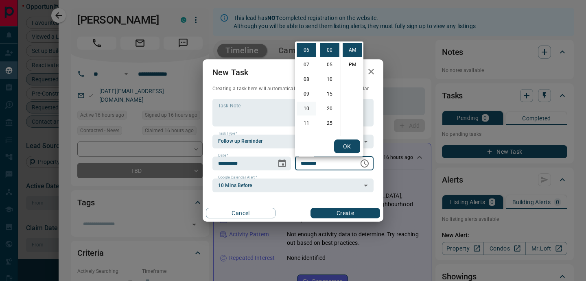 This screenshot has height=281, width=586. What do you see at coordinates (330, 109) in the screenshot?
I see `li: 20 minutes` at bounding box center [330, 109].